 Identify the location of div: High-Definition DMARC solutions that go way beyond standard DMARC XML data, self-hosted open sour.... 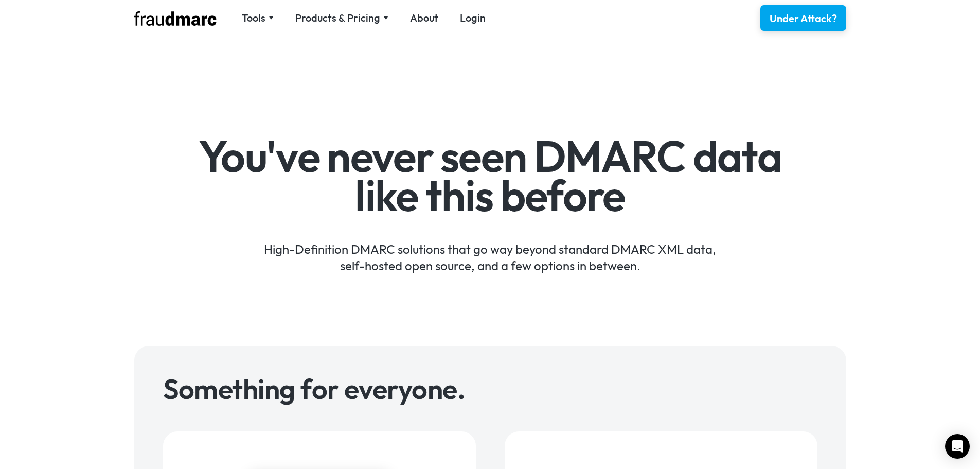
(490, 250).